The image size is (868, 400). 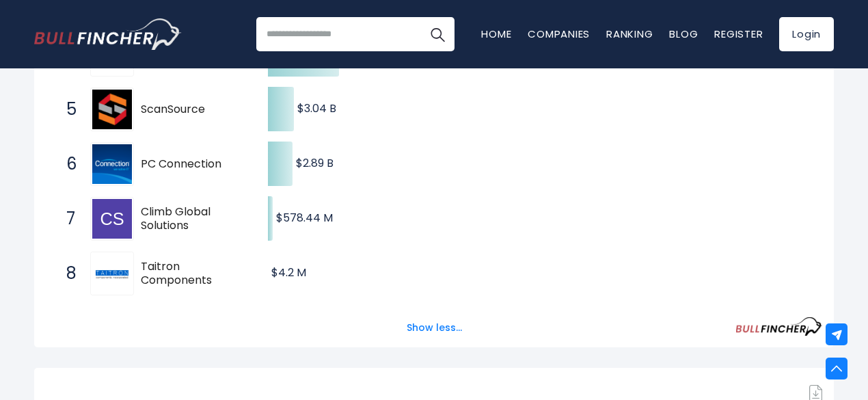 What do you see at coordinates (437, 34) in the screenshot?
I see `button: Search` at bounding box center [437, 34].